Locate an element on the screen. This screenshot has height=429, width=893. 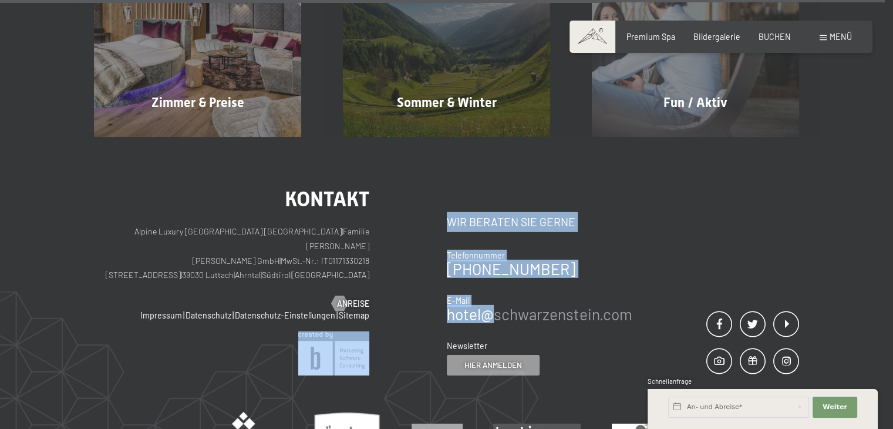
span: Newsletter is located at coordinates (467, 345).